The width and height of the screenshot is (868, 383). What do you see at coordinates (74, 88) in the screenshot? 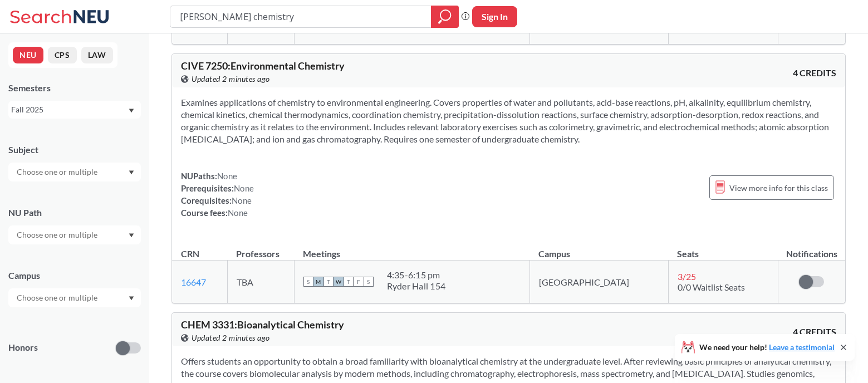
I see `div: Semesters` at bounding box center [74, 88].